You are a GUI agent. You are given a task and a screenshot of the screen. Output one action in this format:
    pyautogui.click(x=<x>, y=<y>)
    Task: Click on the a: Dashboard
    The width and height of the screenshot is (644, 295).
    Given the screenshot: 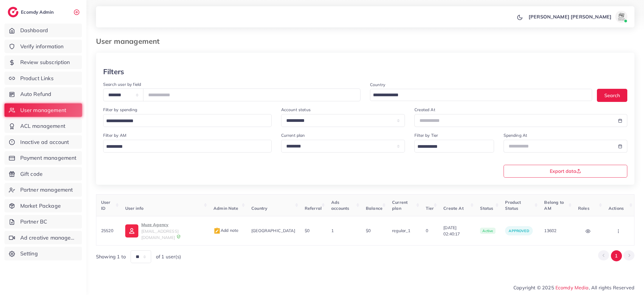 What is the action you would take?
    pyautogui.click(x=43, y=30)
    